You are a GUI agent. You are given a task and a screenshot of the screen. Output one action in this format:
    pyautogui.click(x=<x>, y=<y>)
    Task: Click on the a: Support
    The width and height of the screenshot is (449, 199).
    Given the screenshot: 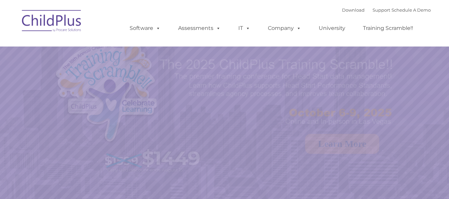 What is the action you would take?
    pyautogui.click(x=382, y=10)
    